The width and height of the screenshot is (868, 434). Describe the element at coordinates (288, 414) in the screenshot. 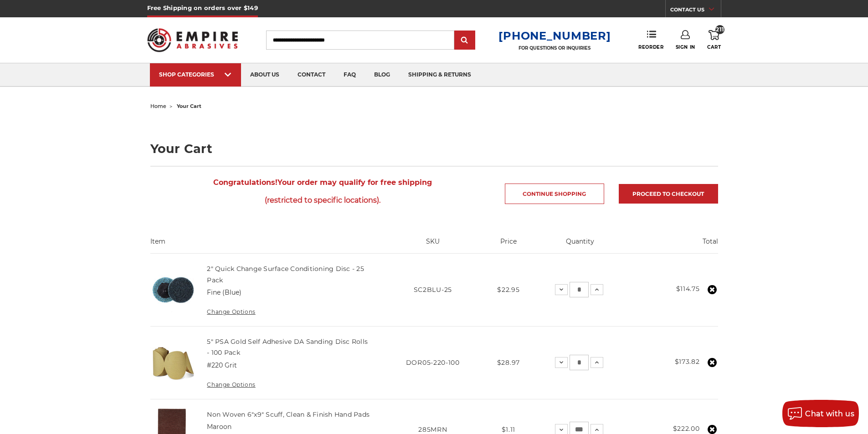

I see `a: Non Woven 6"x9" Scuff, Clean & Finish Hand Pads` at that location.